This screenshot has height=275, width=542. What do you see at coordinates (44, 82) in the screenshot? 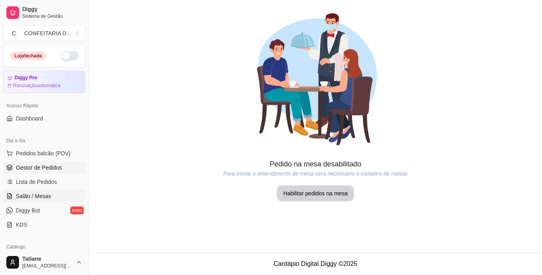
I see `a: Diggy ProRenovaçãoautomática` at bounding box center [44, 82].